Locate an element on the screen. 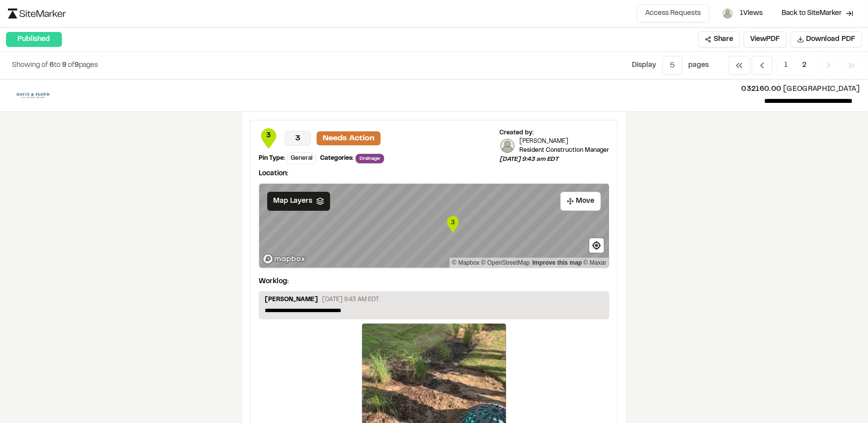  button: Lance Stroble1Views is located at coordinates (742, 13).